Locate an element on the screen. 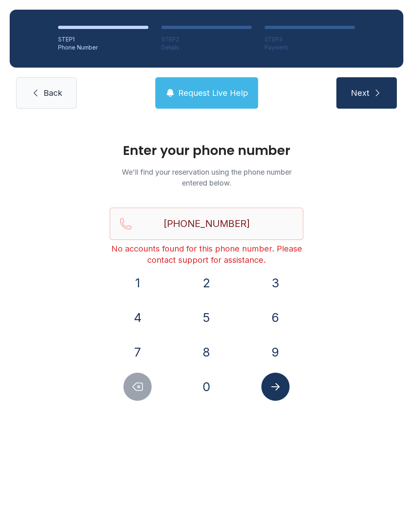  button: 9 is located at coordinates (275, 352).